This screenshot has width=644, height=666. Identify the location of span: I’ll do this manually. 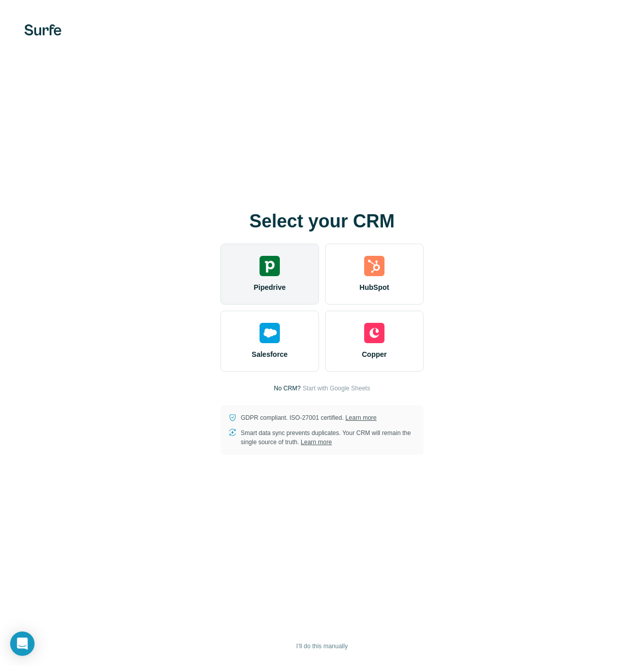
(322, 647).